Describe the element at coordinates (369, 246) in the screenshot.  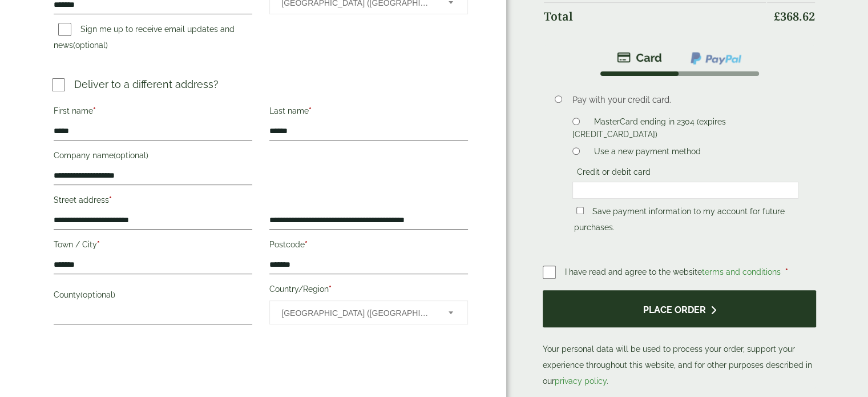
I see `label: Postcode` at that location.